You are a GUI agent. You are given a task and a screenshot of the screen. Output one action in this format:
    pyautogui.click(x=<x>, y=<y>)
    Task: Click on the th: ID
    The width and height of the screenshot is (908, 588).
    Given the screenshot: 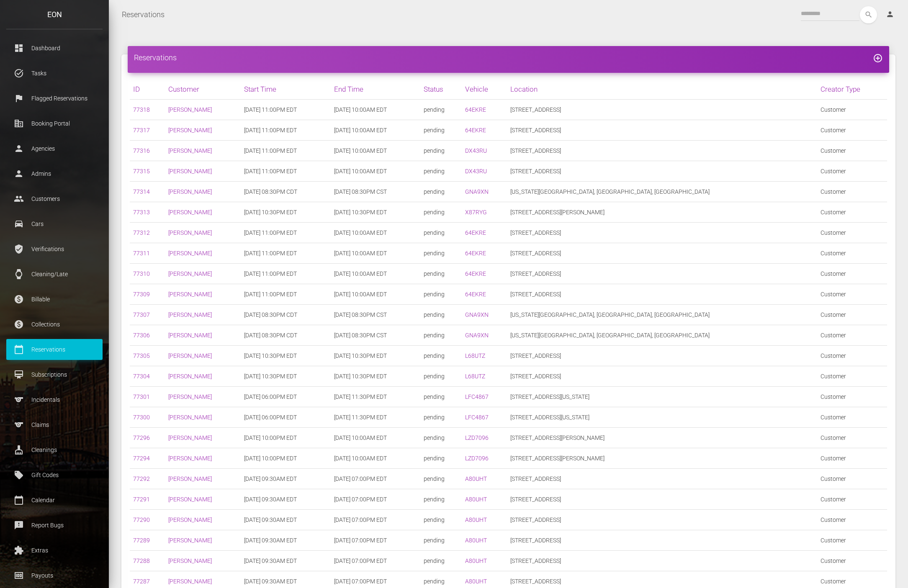 What is the action you would take?
    pyautogui.click(x=148, y=89)
    